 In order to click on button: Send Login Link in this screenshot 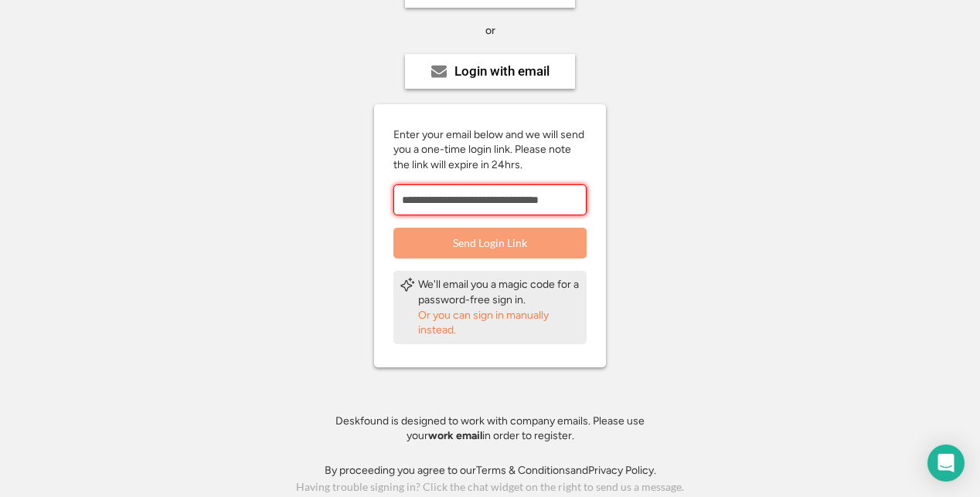, I will do `click(490, 243)`.